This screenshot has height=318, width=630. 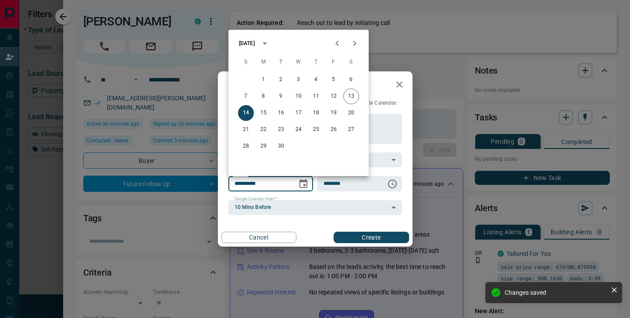 What do you see at coordinates (259, 238) in the screenshot?
I see `button: Cancel` at bounding box center [259, 238].